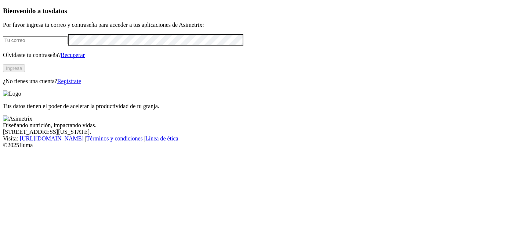 The height and width of the screenshot is (239, 522). I want to click on img: Logo, so click(12, 94).